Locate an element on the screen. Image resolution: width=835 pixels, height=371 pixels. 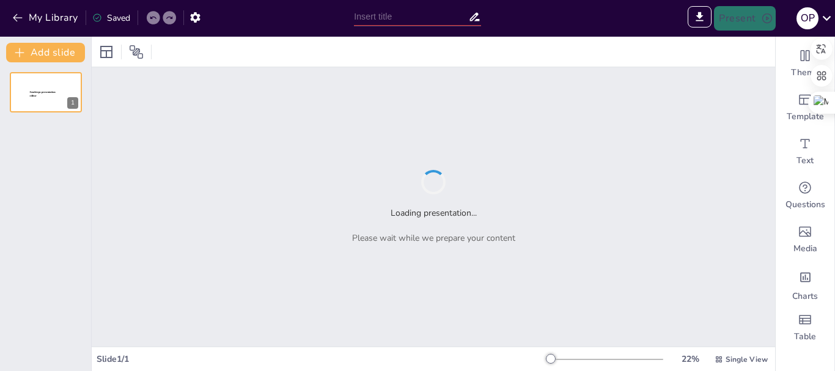
div: O P is located at coordinates (808, 18).